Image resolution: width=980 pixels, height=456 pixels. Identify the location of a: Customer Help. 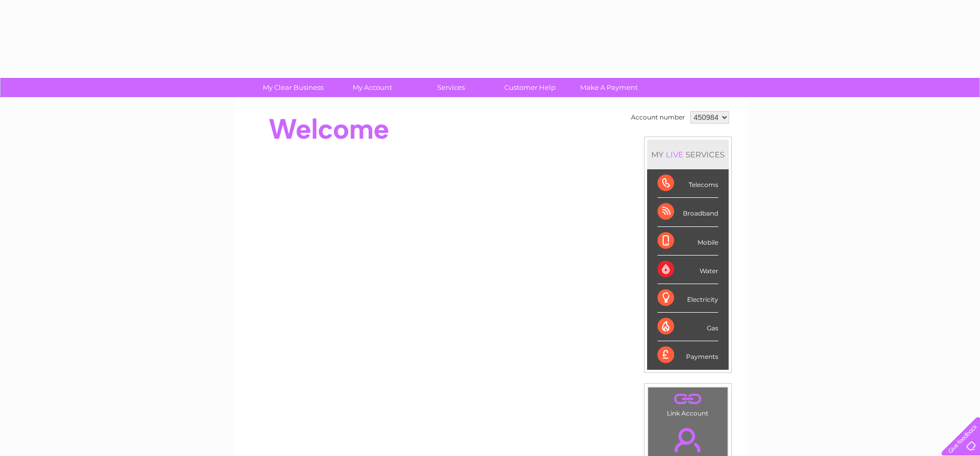
(530, 87).